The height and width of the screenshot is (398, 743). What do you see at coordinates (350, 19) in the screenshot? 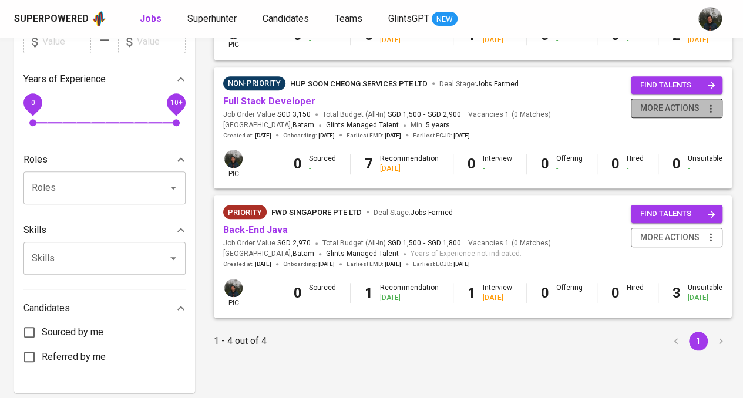
I see `a: Teams` at bounding box center [350, 19].